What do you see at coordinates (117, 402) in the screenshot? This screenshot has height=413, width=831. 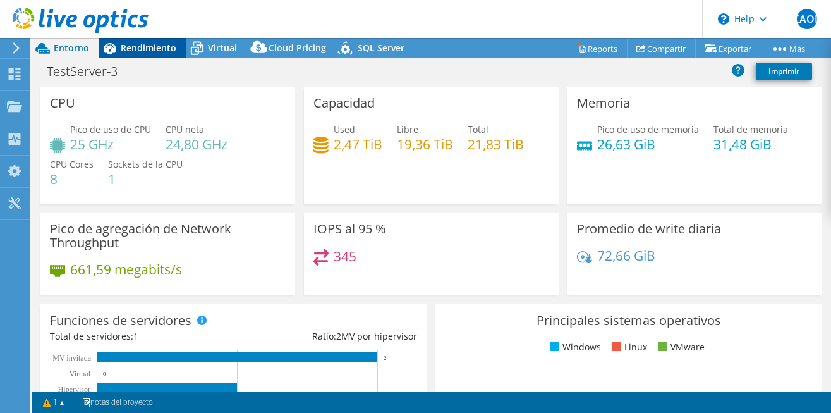 I see `a: notas del proyecto` at bounding box center [117, 402].